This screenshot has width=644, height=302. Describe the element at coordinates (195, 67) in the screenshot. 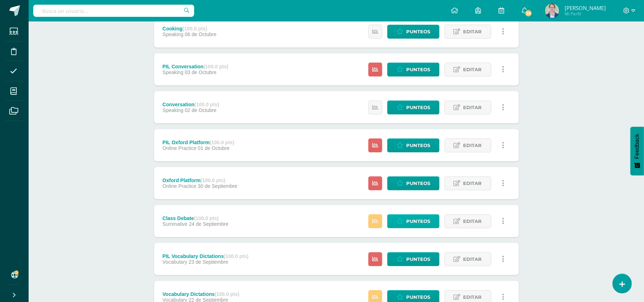

I see `div: PIL Conversation` at that location.